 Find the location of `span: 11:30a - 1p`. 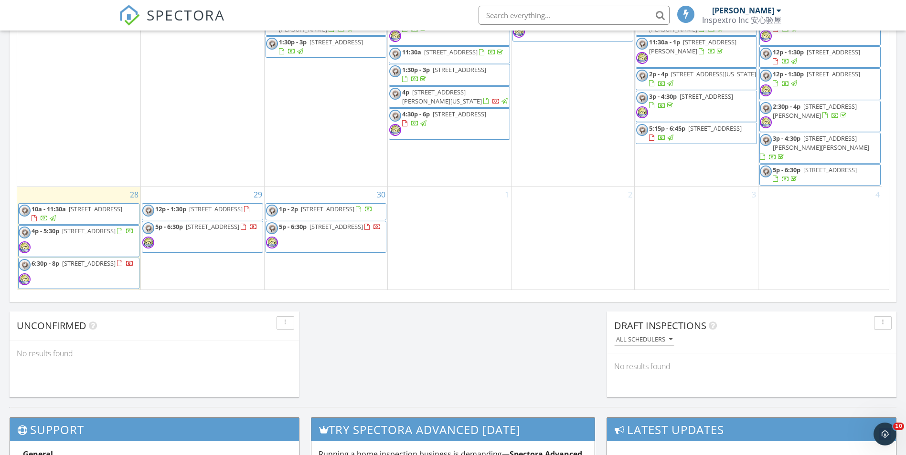

span: 11:30a - 1p is located at coordinates (664, 42).